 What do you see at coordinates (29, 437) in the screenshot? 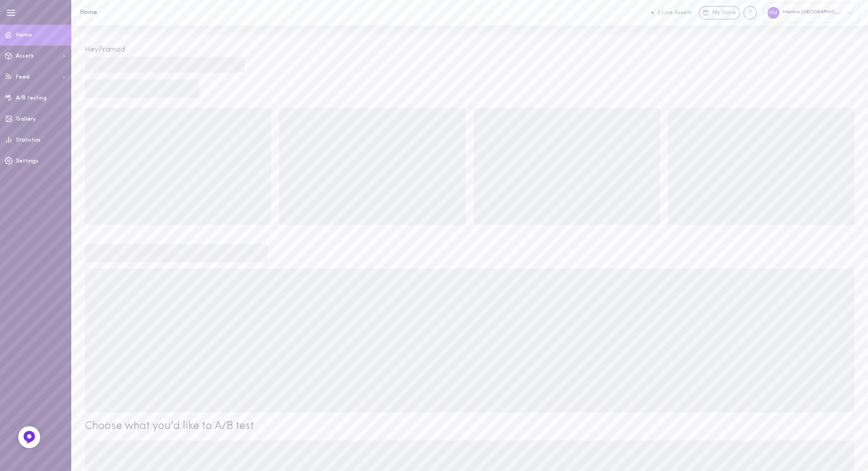
I see `img: Feedback Button` at bounding box center [29, 437].